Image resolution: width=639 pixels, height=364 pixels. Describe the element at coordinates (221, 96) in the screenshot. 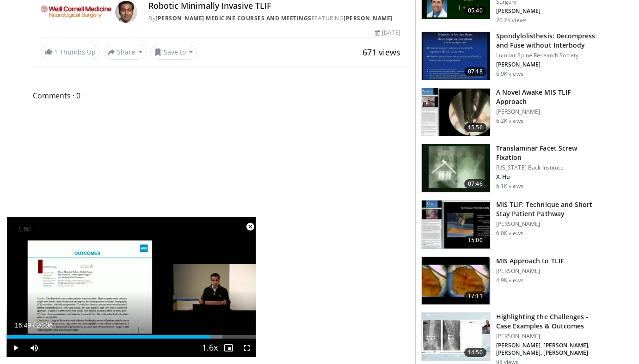

I see `span: Comments 0` at that location.